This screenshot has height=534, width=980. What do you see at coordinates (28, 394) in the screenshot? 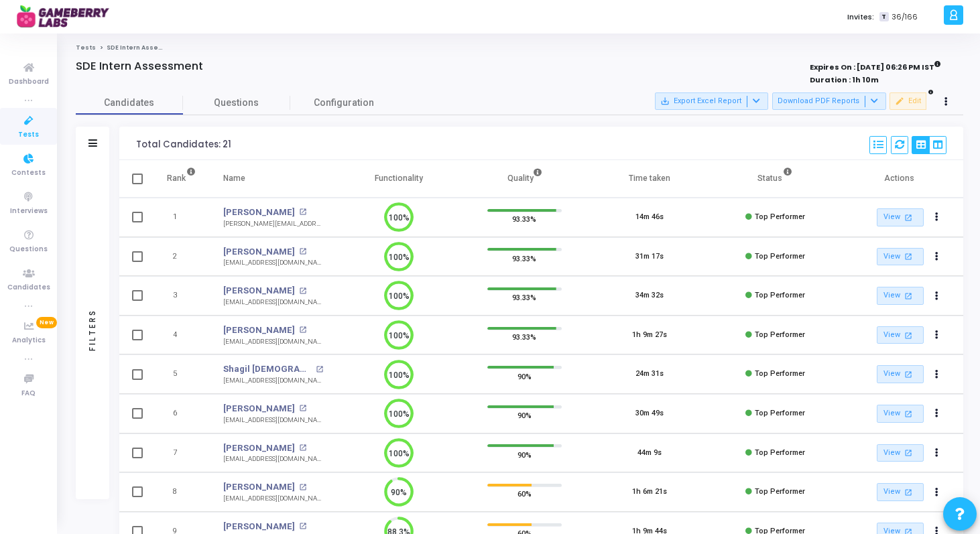
I see `span: FAQ` at bounding box center [28, 394].